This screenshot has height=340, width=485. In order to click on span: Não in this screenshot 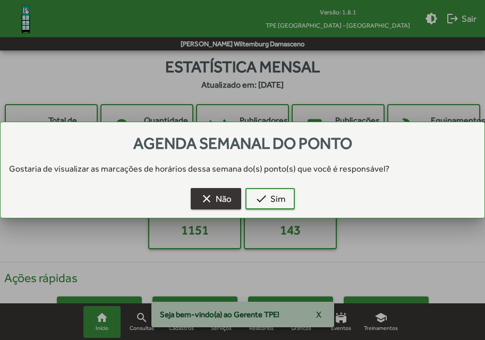, I will do `click(215, 199)`.